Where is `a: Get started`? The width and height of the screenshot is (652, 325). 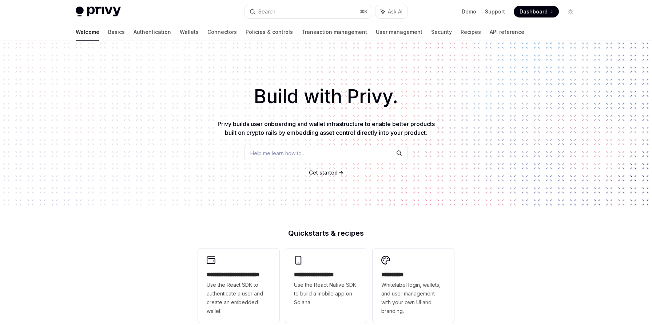 a: Get started is located at coordinates (323, 172).